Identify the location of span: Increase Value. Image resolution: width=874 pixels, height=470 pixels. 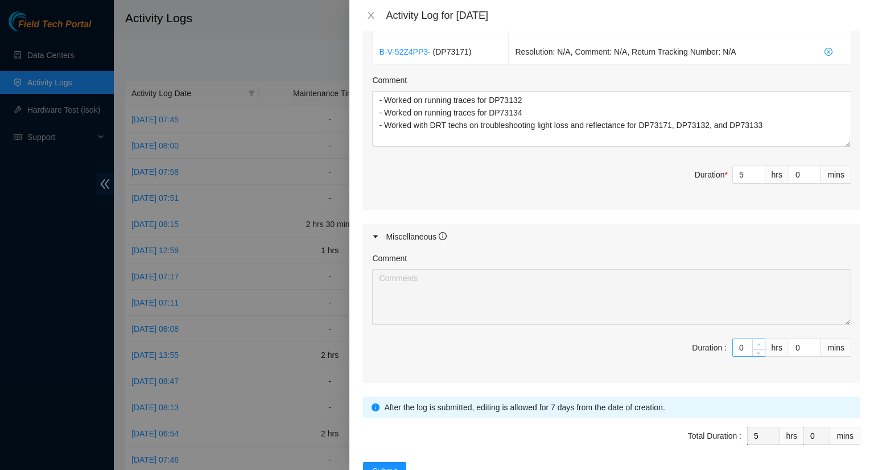
(758, 344).